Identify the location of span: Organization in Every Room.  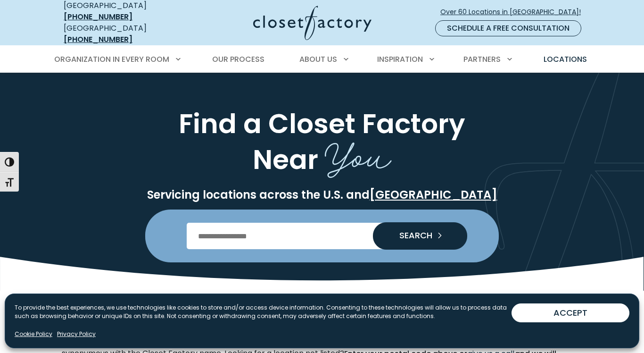
(112, 59).